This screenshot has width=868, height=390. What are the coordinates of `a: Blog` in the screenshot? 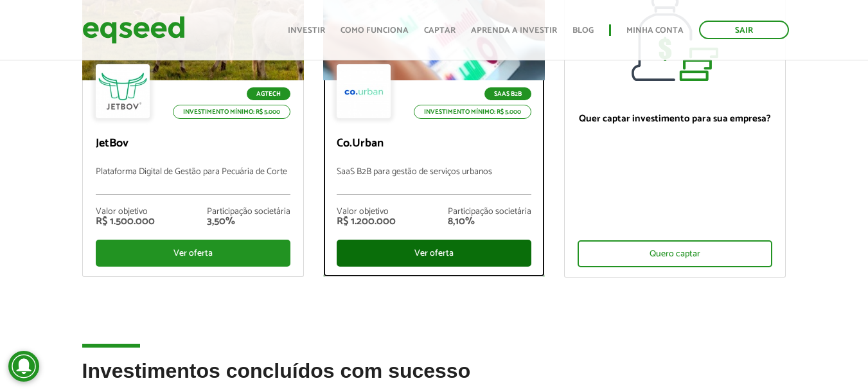 It's located at (583, 30).